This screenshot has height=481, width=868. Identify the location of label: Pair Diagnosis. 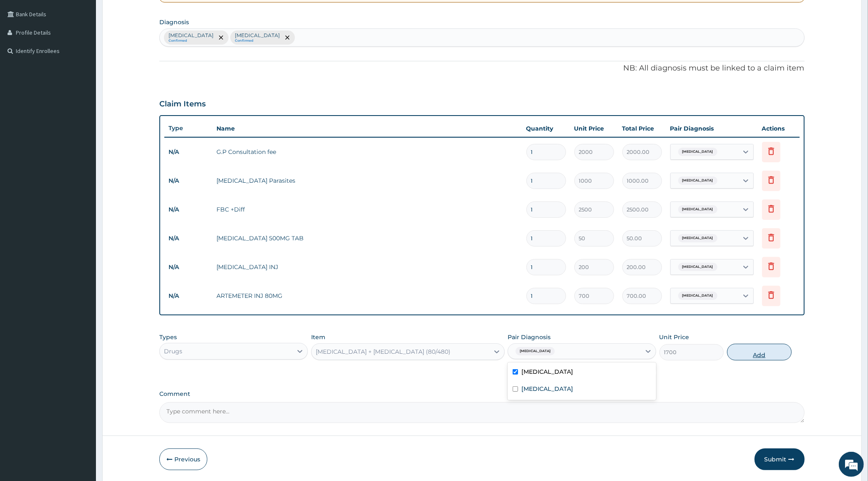
(529, 337).